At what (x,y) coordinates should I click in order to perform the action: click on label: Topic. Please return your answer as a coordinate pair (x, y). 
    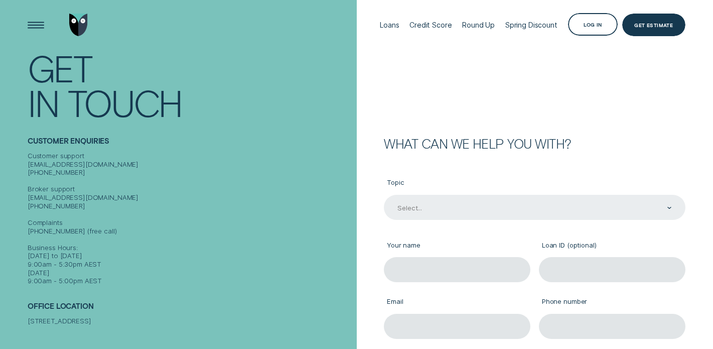
    Looking at the image, I should click on (534, 183).